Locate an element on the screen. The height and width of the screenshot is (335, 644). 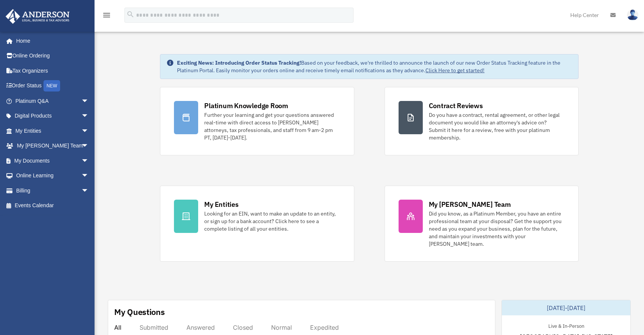
div: Looking for an EIN, want to make an update to an entity, or sign up for a bank account? Click her... is located at coordinates (272, 221).